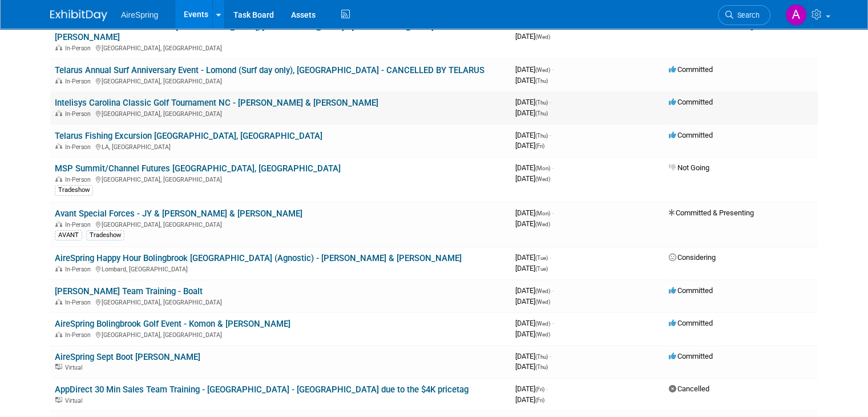 This screenshot has width=868, height=417. What do you see at coordinates (689, 389) in the screenshot?
I see `span: Cancelled` at bounding box center [689, 389].